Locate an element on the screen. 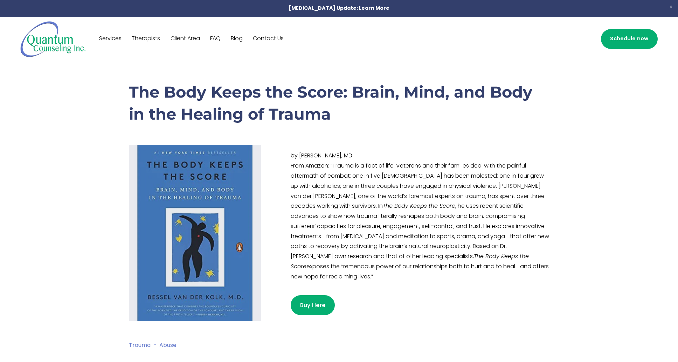  a: Buy Here is located at coordinates (313, 305).